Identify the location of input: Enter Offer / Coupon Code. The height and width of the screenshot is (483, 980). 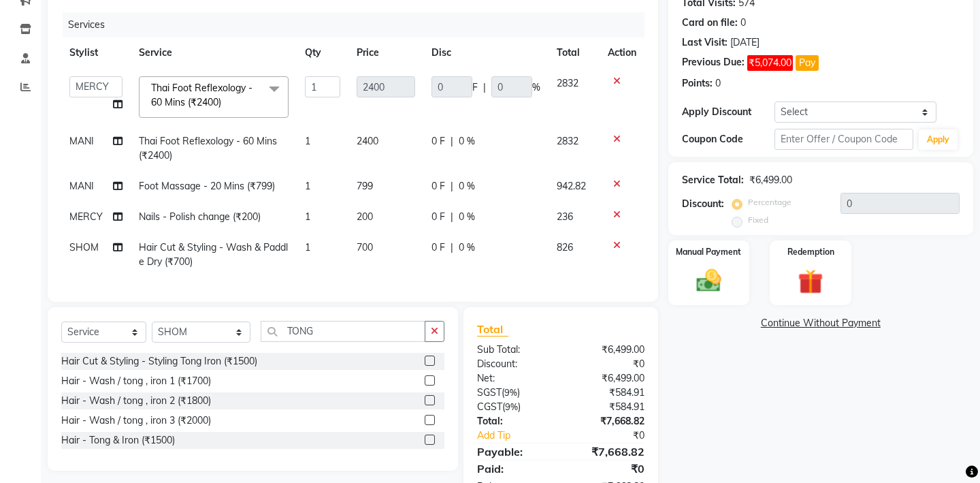
(844, 139).